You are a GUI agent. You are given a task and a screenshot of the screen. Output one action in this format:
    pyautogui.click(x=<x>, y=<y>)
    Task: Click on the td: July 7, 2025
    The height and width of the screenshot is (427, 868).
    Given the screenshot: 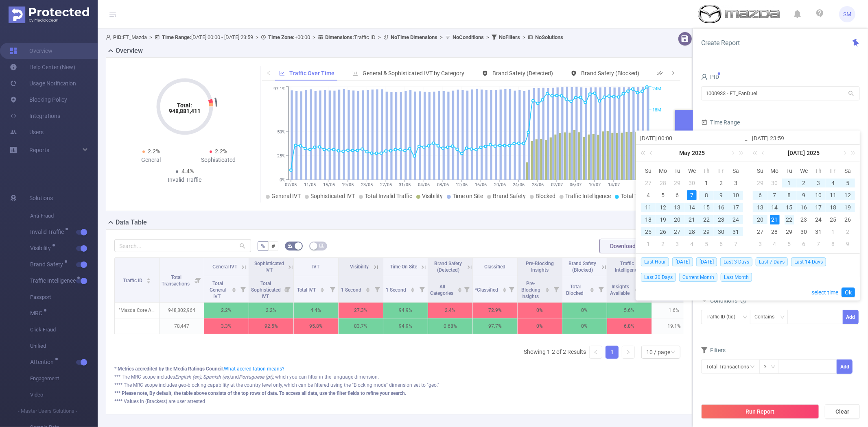 What is the action you would take?
    pyautogui.click(x=774, y=195)
    